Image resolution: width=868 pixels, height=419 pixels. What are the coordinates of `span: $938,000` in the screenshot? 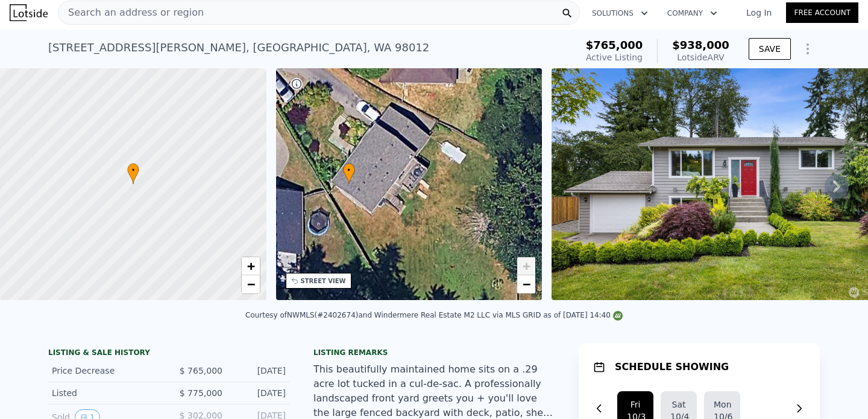 It's located at (701, 44).